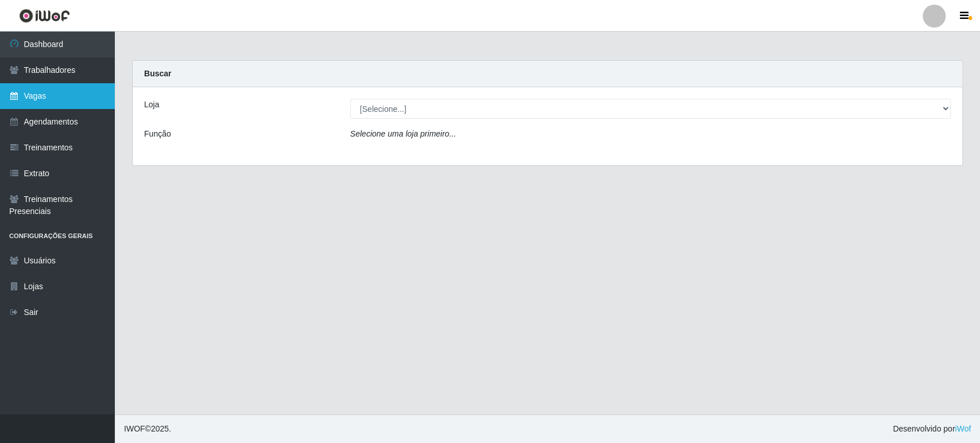 This screenshot has width=980, height=443. I want to click on strong: Buscar, so click(157, 74).